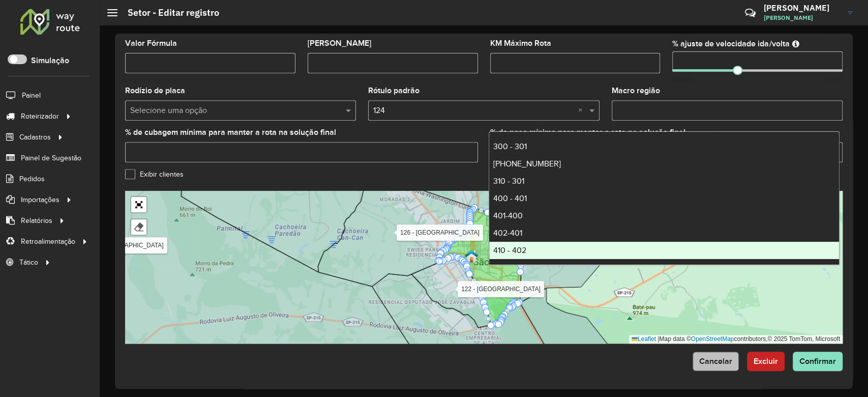  Describe the element at coordinates (750, 13) in the screenshot. I see `a: Contato Rápido` at that location.